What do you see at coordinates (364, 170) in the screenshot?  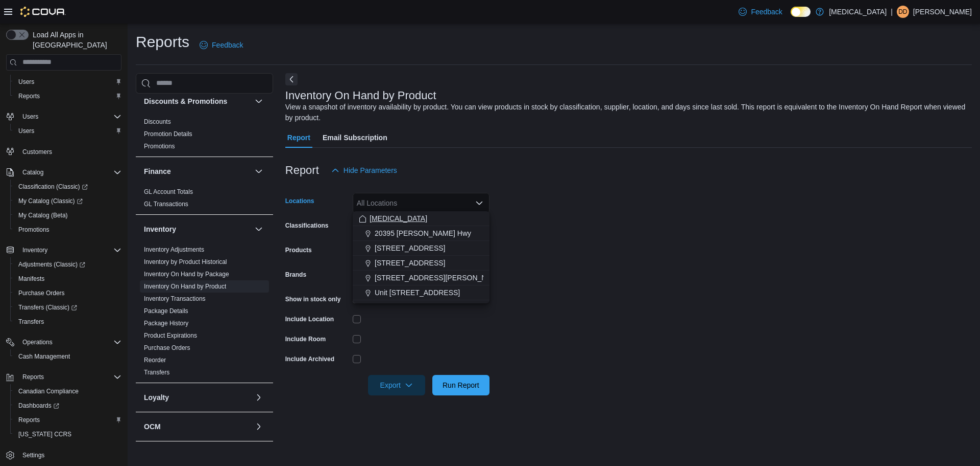 I see `button: Hide Parameters` at bounding box center [364, 170].